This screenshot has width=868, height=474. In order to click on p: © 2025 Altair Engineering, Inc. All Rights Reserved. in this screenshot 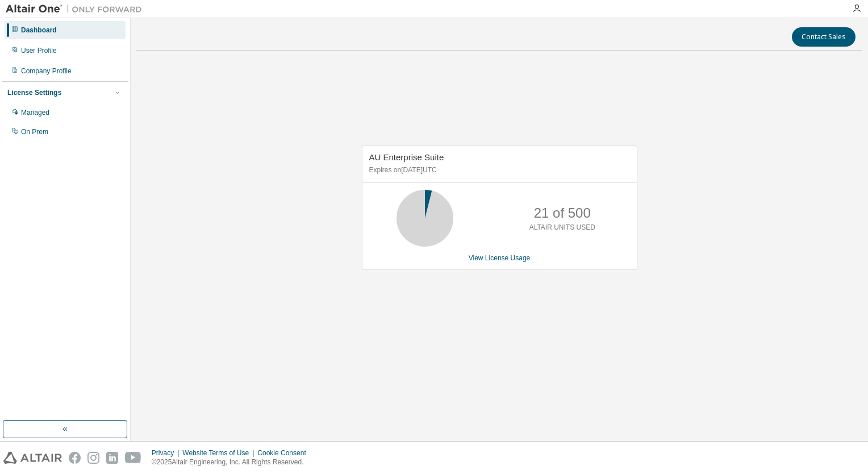, I will do `click(232, 462)`.